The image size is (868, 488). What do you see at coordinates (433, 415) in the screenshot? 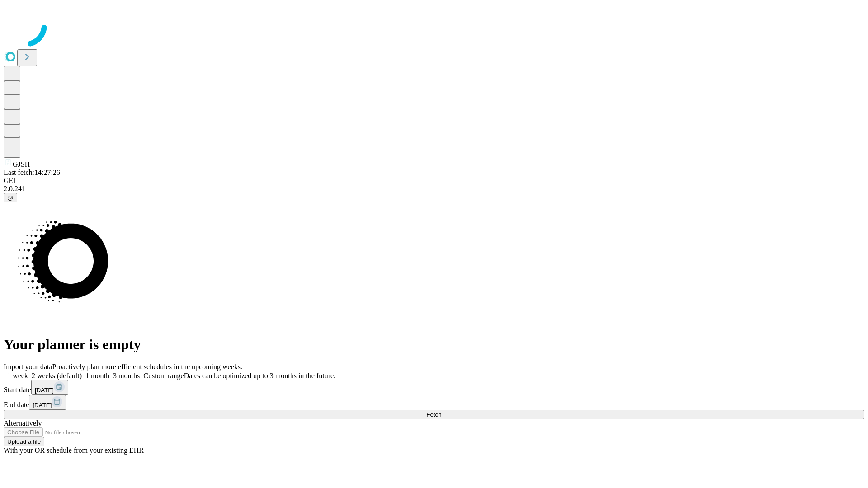
I see `span: Fetch` at bounding box center [433, 415].